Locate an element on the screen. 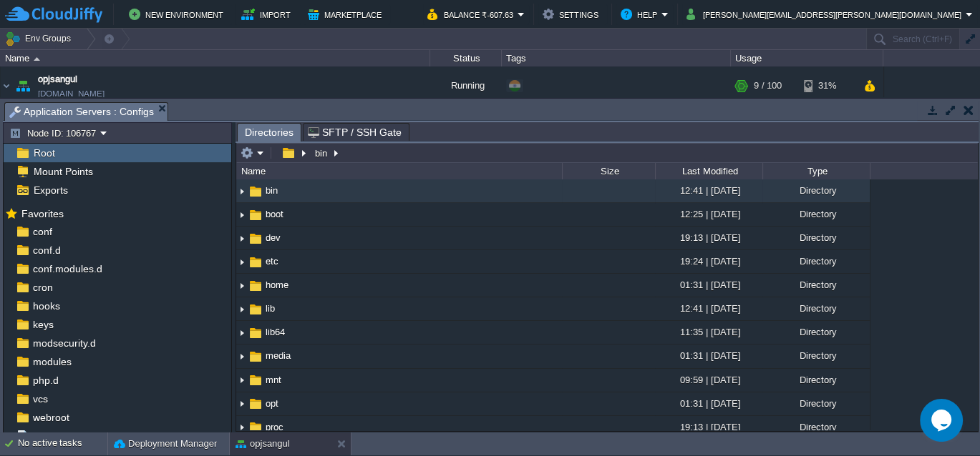 This screenshot has height=456, width=980. span: Application Servers : Configs is located at coordinates (82, 112).